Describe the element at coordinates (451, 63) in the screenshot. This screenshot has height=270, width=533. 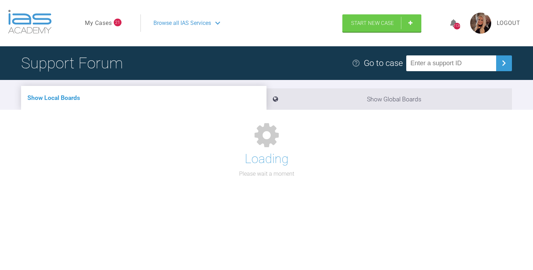
I see `input: Enter a support ID` at that location.